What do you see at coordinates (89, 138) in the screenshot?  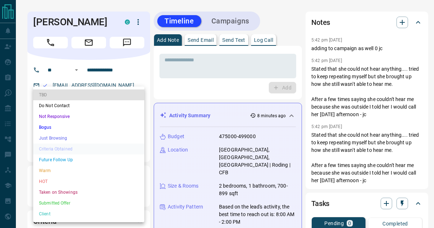 I see `li: Just Browsing` at bounding box center [89, 138].